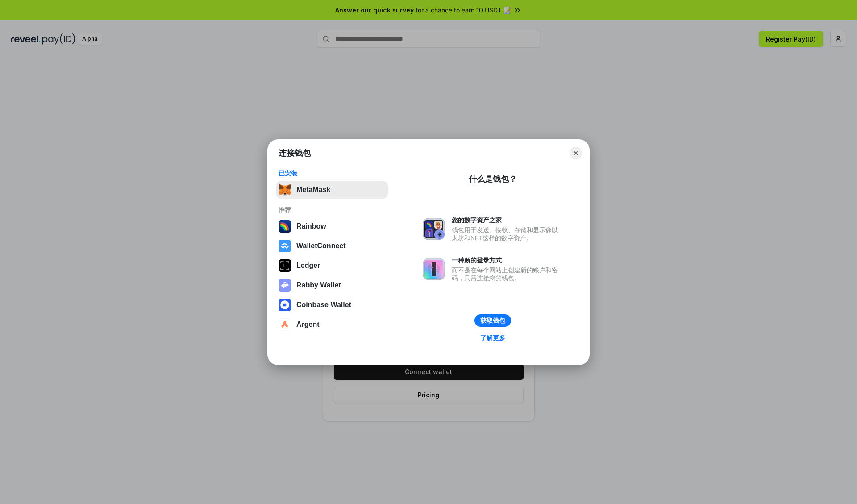 This screenshot has height=504, width=857. What do you see at coordinates (284, 265) in the screenshot?
I see `img: svg+xml,%3Csvg%20xmlns%3D%22http%3A%2F%2Fwww.w3.org%2F2000%2Fsvg%22%20width%3D%2228%22%20height%3...` at bounding box center [284, 265].